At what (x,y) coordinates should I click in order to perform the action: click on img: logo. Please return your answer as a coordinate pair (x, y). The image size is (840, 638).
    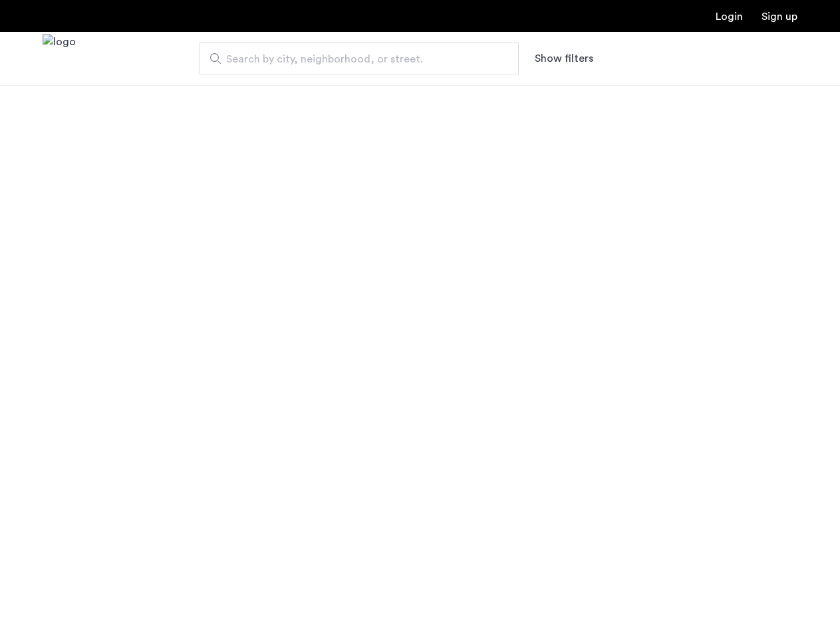
    Looking at the image, I should click on (59, 58).